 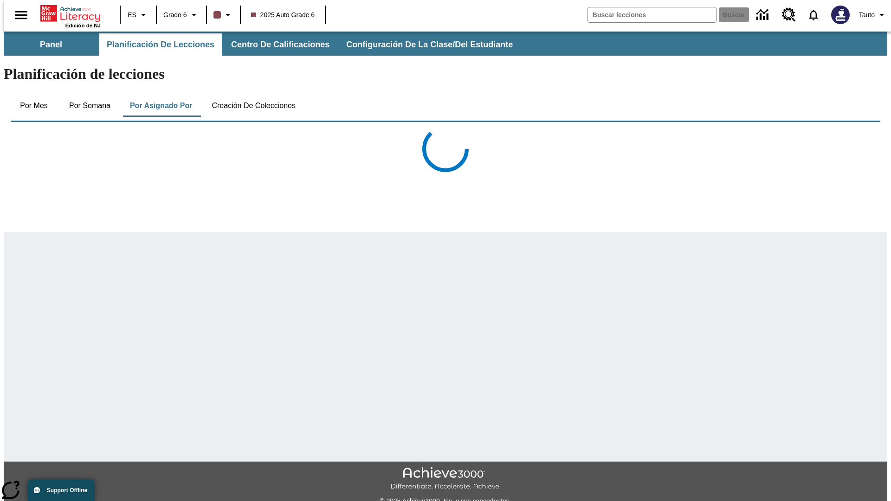 I want to click on img: Achieve3000 Differentiate Accelerate Achieve, so click(x=445, y=479).